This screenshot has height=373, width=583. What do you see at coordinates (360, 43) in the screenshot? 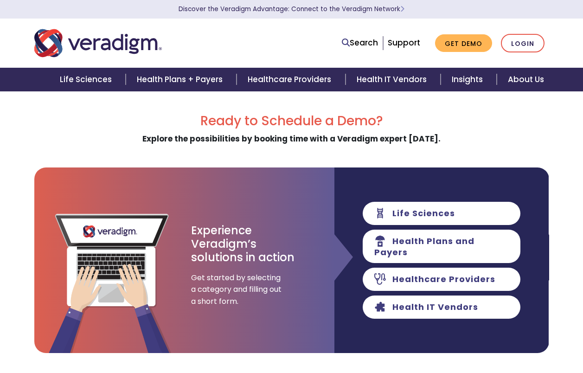
I see `a: Search` at bounding box center [360, 43].